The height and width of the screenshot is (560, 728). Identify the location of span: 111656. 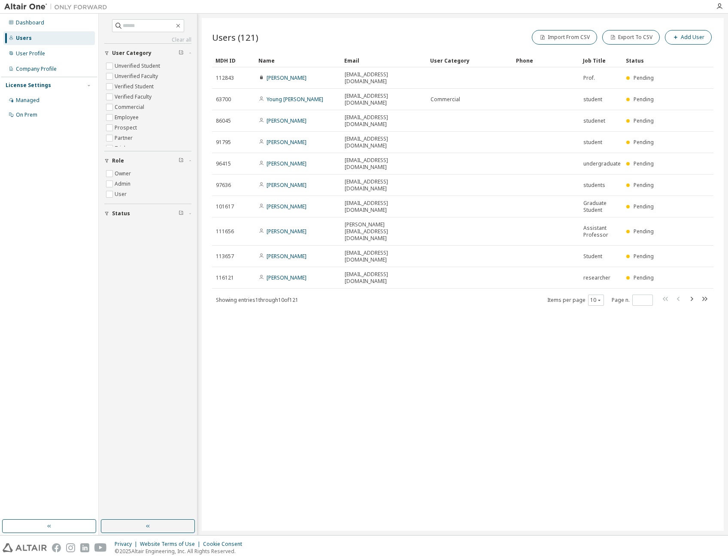
(225, 232).